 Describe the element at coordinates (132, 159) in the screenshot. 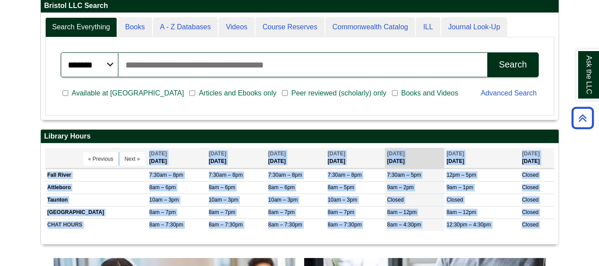

I see `button: Next »` at that location.